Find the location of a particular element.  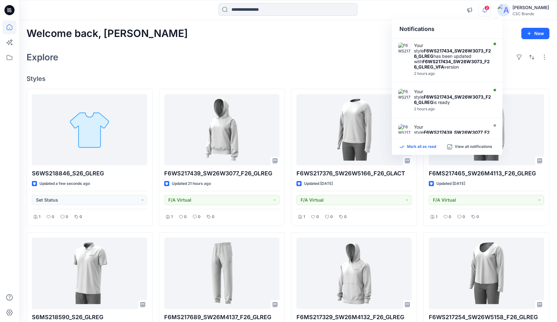

button: New is located at coordinates (535, 33).